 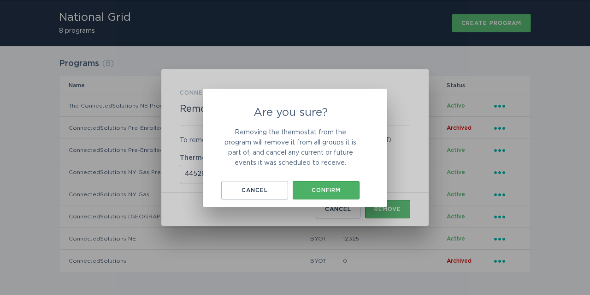 I want to click on h2: Are you sure?, so click(x=291, y=113).